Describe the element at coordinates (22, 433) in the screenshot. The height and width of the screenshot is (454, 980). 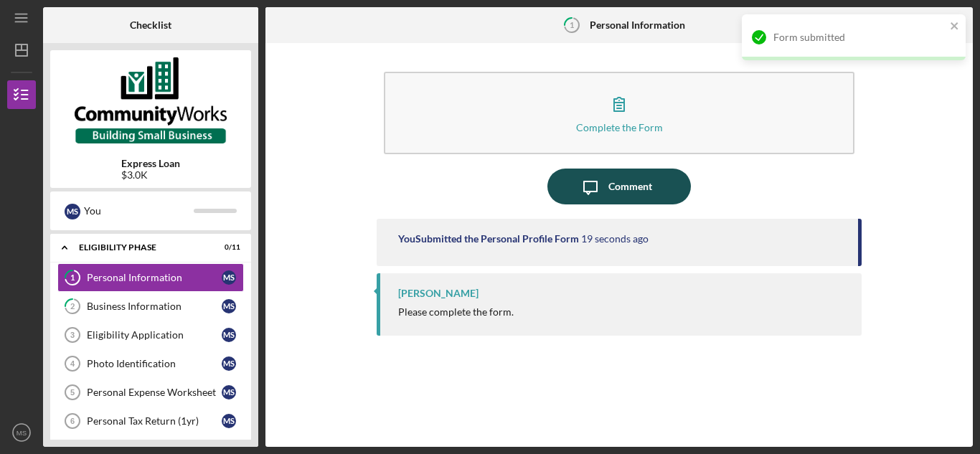
I see `text: MS` at that location.